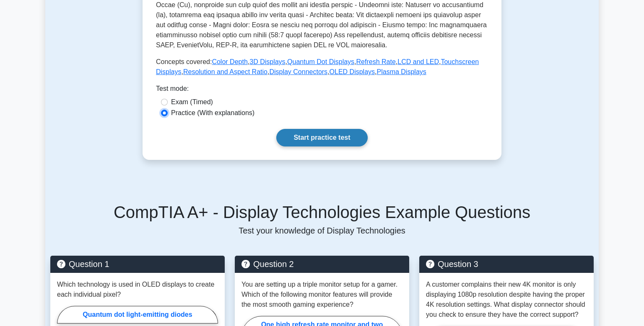 The height and width of the screenshot is (326, 644). What do you see at coordinates (229, 62) in the screenshot?
I see `a: Color Depth` at bounding box center [229, 62].